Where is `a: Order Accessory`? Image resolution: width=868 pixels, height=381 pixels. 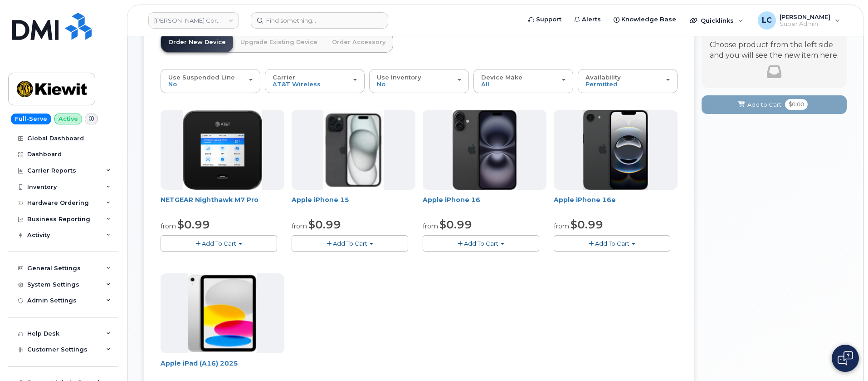
a: Order Accessory is located at coordinates (359, 42).